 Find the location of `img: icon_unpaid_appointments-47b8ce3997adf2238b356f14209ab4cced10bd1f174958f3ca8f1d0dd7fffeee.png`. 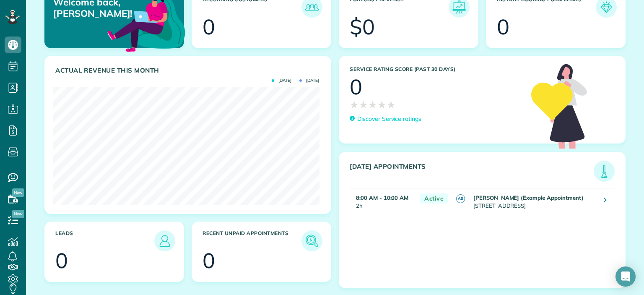

img: icon_unpaid_appointments-47b8ce3997adf2238b356f14209ab4cced10bd1f174958f3ca8f1d0dd7fffeee.png is located at coordinates (312, 241).